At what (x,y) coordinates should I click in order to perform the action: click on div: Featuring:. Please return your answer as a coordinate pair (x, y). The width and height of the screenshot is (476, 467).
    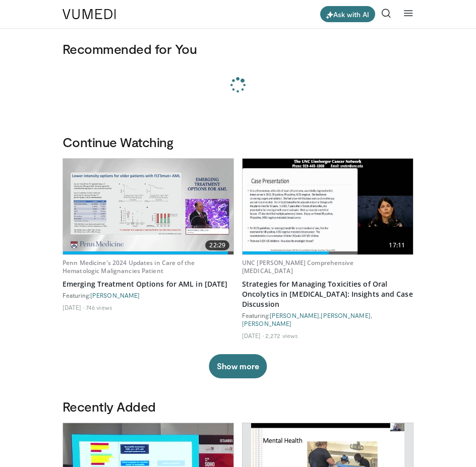
    Looking at the image, I should click on (148, 295).